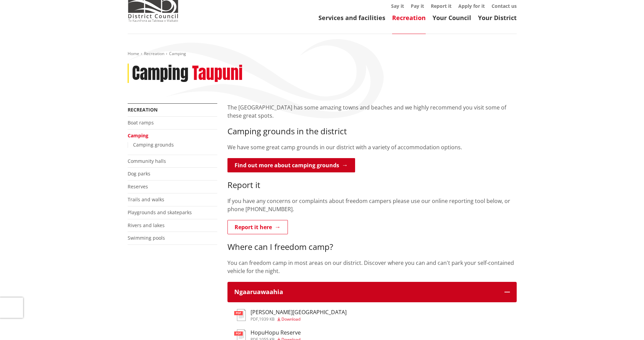 This screenshot has height=340, width=644. Describe the element at coordinates (258, 227) in the screenshot. I see `a: Report it here` at that location.